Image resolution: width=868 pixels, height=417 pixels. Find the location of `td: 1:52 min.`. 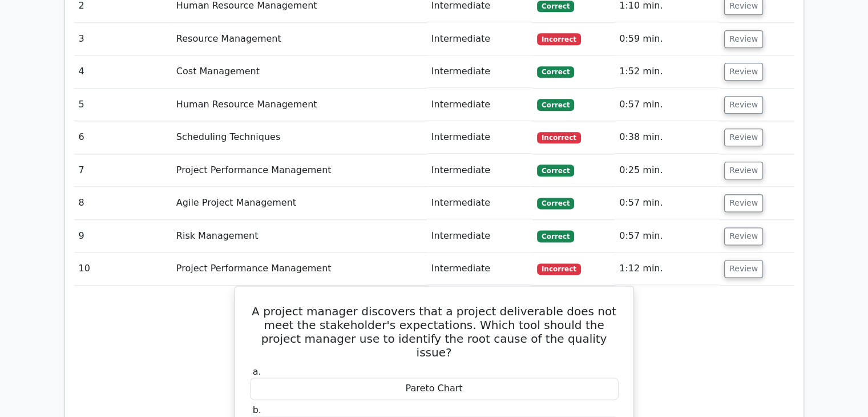

td: 1:52 min. is located at coordinates (667, 71).